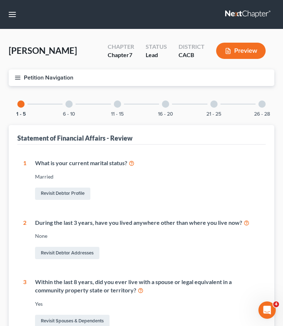 This screenshot has width=283, height=326. Describe the element at coordinates (166, 114) in the screenshot. I see `button: 16 - 20` at that location.